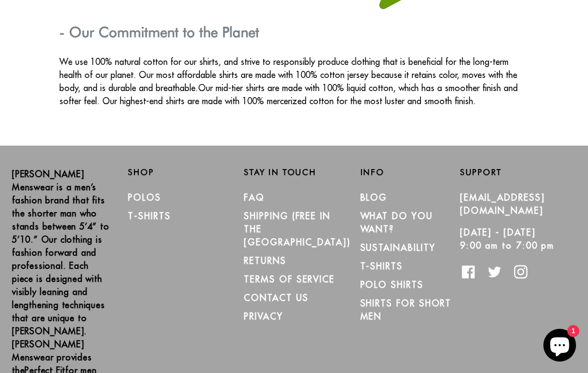  Describe the element at coordinates (264, 316) in the screenshot. I see `a: PRIVACY` at that location.